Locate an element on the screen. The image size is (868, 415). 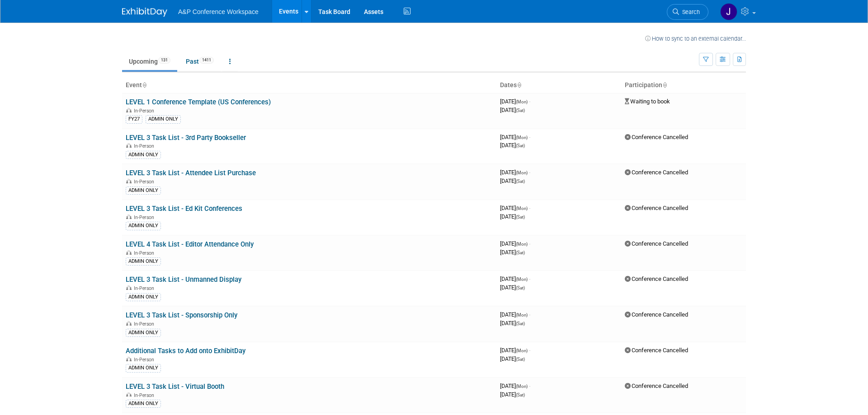
th: Dates is located at coordinates (559, 85).